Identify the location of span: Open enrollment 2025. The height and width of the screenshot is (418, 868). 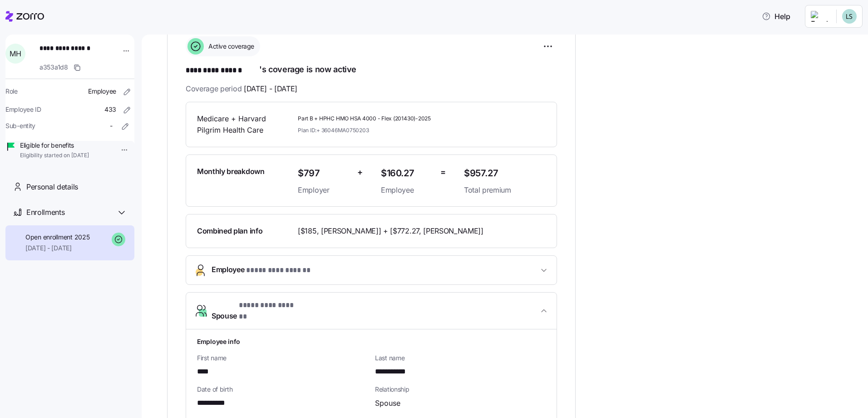
(57, 237).